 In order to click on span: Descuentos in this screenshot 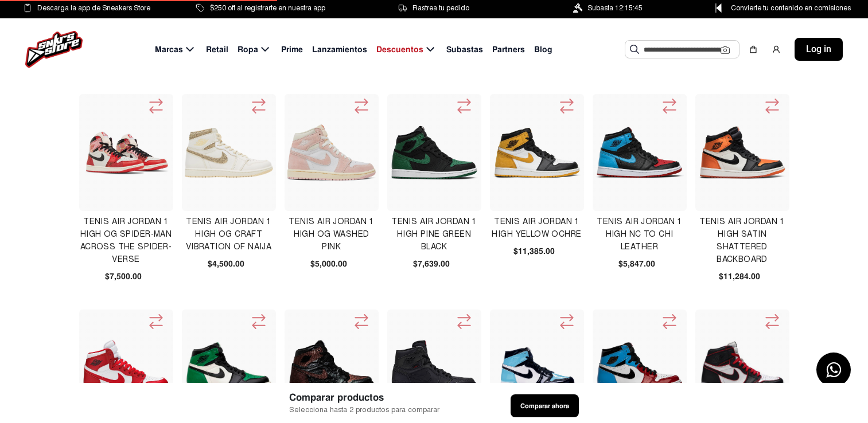, I will do `click(400, 49)`.